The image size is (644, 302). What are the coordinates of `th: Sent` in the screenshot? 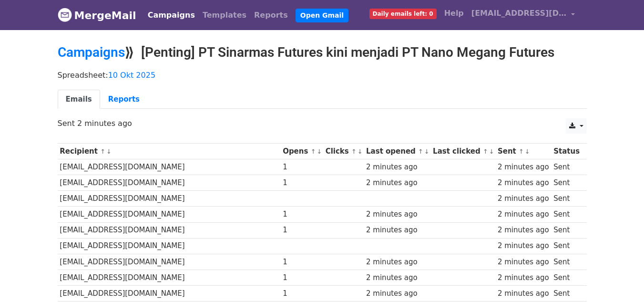 It's located at (523, 151).